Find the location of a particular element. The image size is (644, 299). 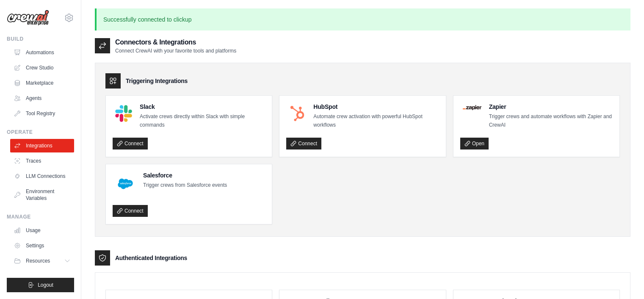

a: Crew Studio is located at coordinates (42, 68).